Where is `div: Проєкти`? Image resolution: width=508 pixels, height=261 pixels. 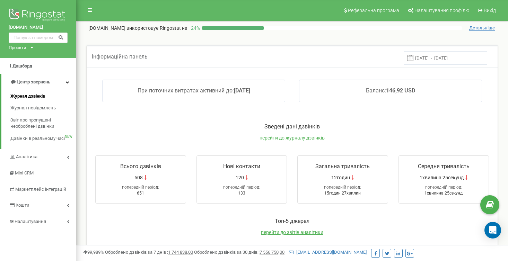
div: Проєкти is located at coordinates (17, 48).